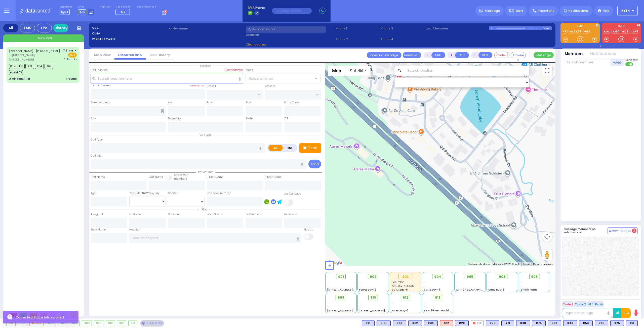  I want to click on span: Phone 3, so click(402, 28).